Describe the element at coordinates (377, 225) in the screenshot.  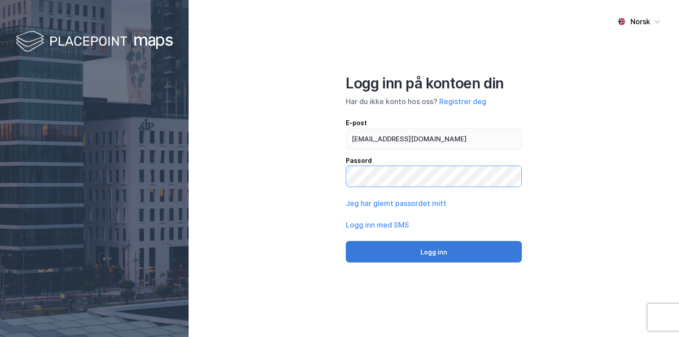
I see `button: Logg inn med SMS` at that location.